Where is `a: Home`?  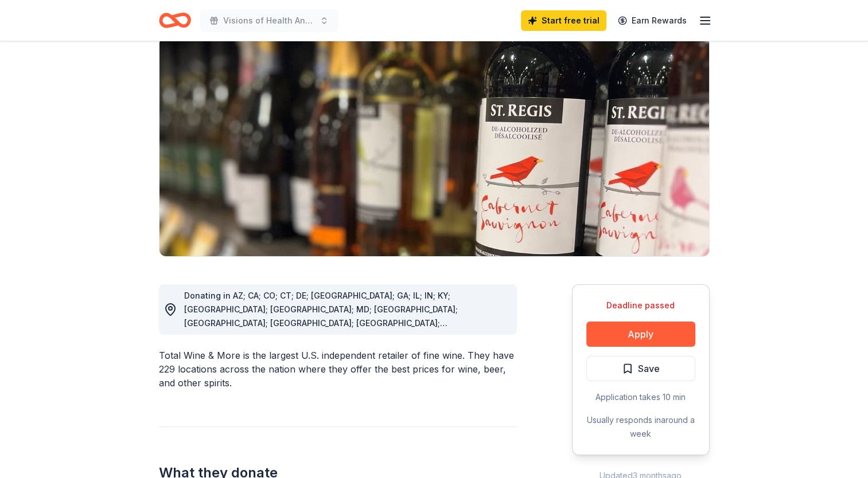
a: Home is located at coordinates (175, 20).